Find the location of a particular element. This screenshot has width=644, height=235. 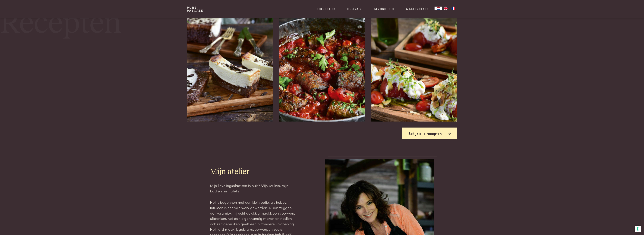

a: Collecties is located at coordinates (326, 9).